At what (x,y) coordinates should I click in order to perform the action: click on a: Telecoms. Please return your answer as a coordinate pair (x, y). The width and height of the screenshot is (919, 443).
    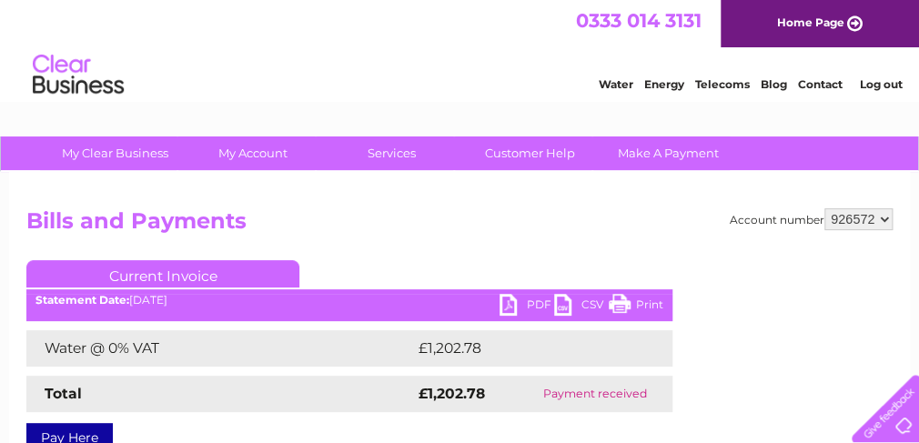
    Looking at the image, I should click on (722, 84).